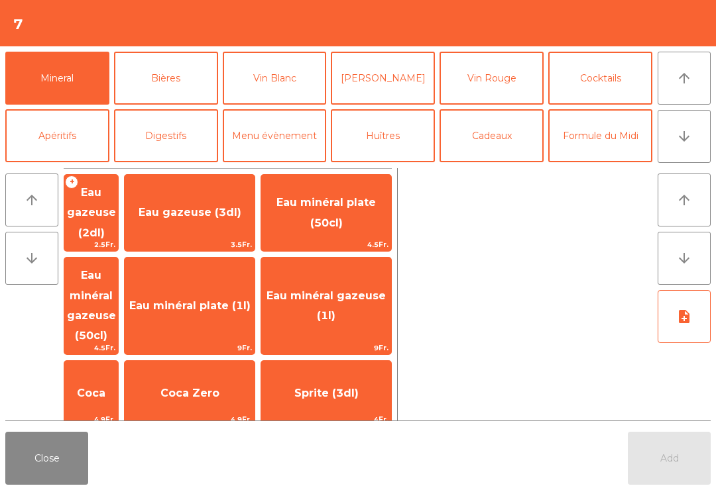 This screenshot has width=716, height=490. I want to click on i: note_add, so click(684, 317).